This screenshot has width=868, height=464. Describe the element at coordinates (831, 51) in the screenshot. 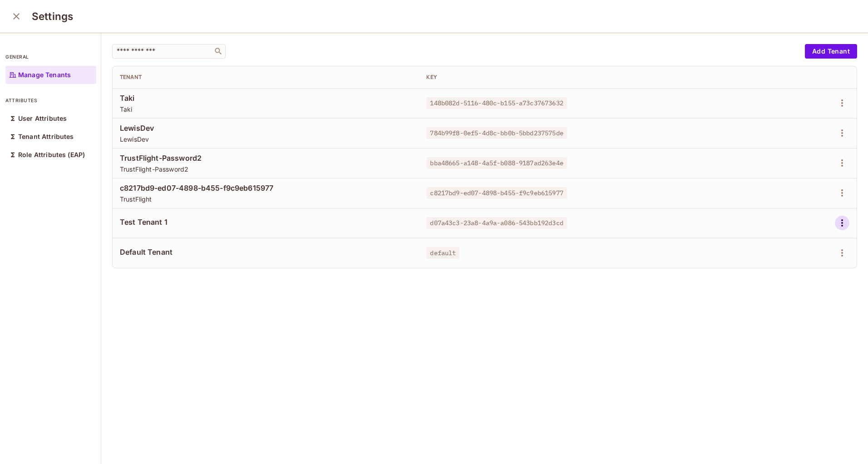

I see `button: Add Tenant` at that location.